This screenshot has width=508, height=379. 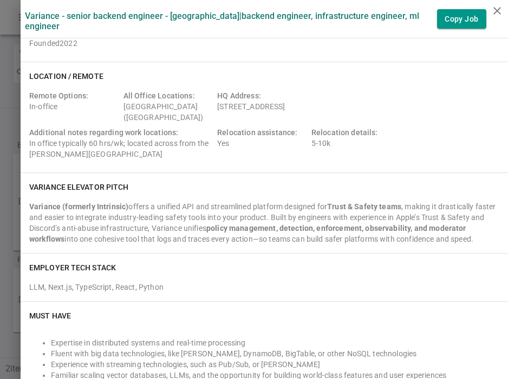 I want to click on li: Expertise in distributed systems and real-time processing, so click(x=275, y=343).